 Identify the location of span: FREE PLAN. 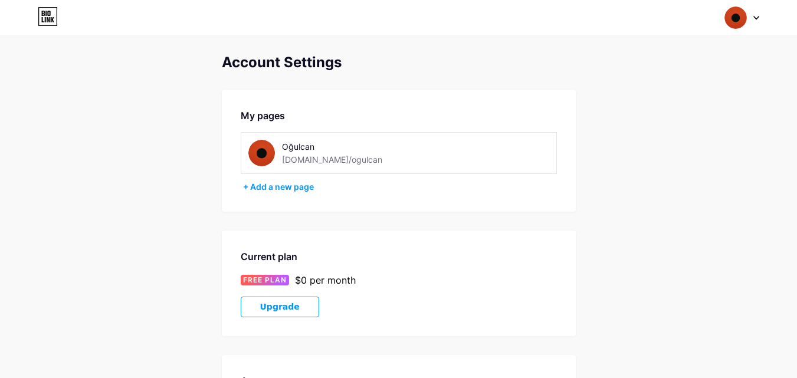
(265, 280).